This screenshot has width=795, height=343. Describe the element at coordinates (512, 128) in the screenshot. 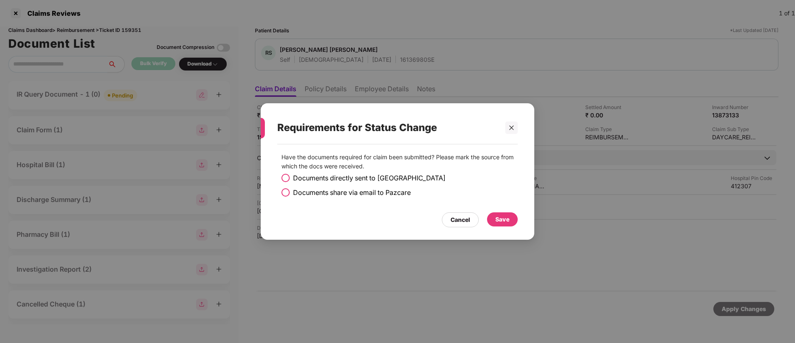

I see `span: close` at that location.